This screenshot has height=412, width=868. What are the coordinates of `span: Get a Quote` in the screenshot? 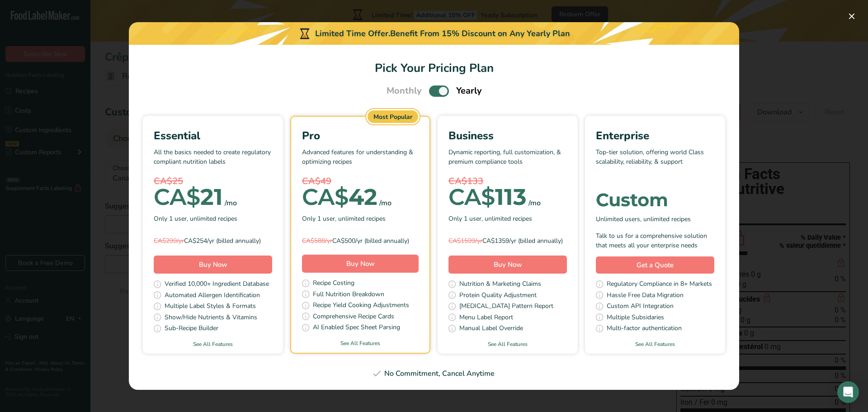 It's located at (655, 265).